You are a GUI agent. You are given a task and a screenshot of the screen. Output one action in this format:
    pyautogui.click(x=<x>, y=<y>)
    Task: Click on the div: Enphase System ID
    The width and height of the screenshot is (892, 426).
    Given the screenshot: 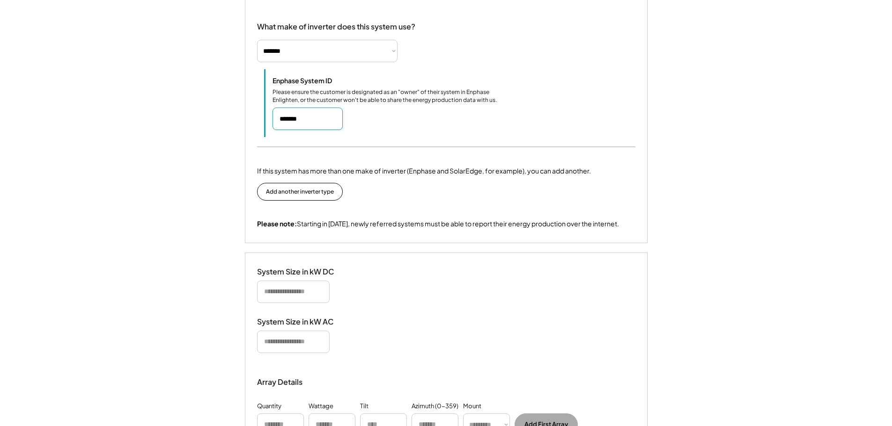 What is the action you would take?
    pyautogui.click(x=319, y=81)
    